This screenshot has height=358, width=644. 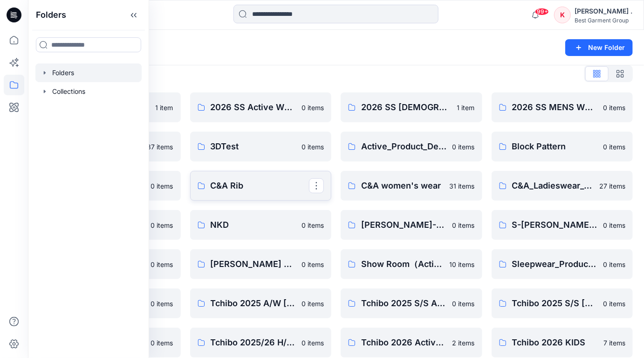 I want to click on a: C&A Rib, so click(x=261, y=185).